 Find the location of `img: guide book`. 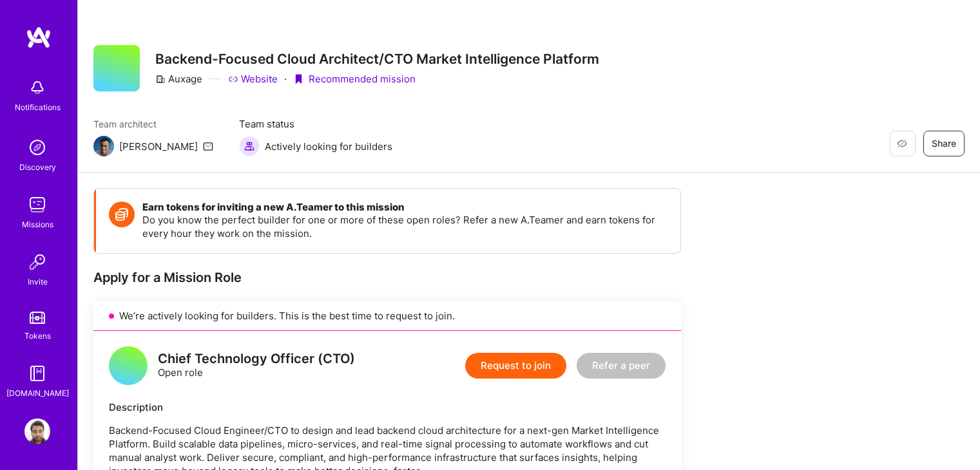

img: guide book is located at coordinates (38, 374).